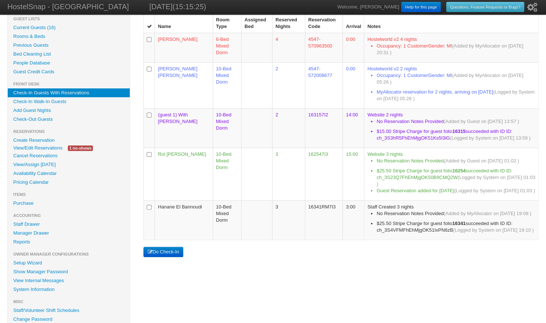 Image resolution: width=546 pixels, height=323 pixels. What do you see at coordinates (288, 23) in the screenshot?
I see `th: Reserved Nights` at bounding box center [288, 23].